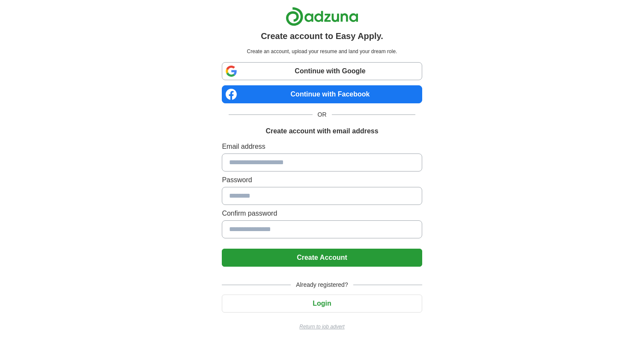  I want to click on a: Login, so click(322, 303).